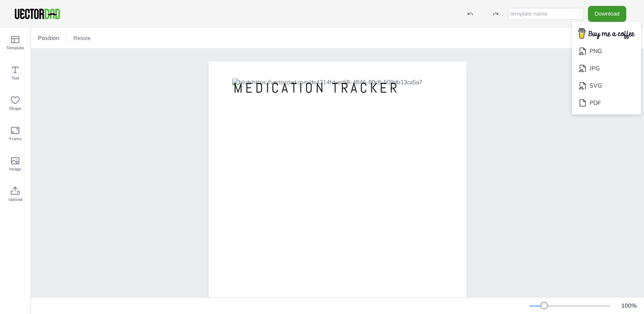 Image resolution: width=644 pixels, height=314 pixels. What do you see at coordinates (15, 139) in the screenshot?
I see `span: Frame` at bounding box center [15, 139].